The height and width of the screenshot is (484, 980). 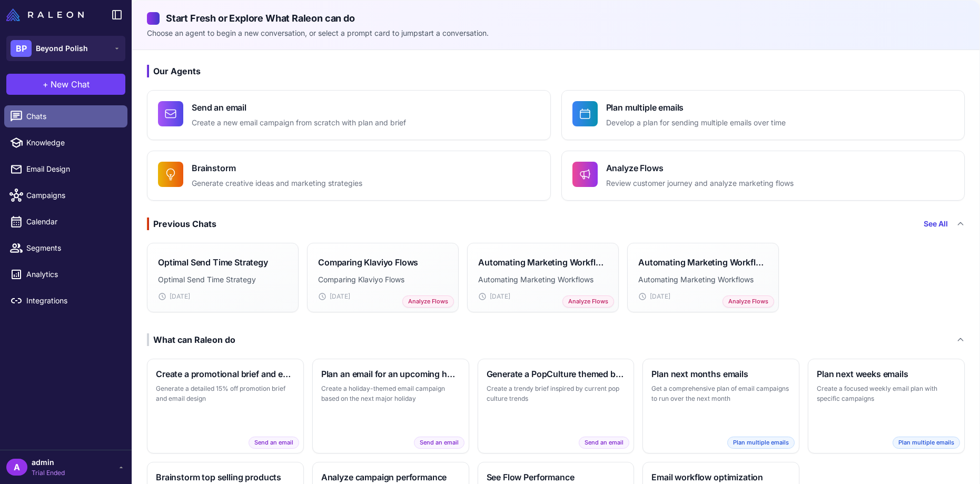 I want to click on span: Campaigns, so click(x=73, y=196).